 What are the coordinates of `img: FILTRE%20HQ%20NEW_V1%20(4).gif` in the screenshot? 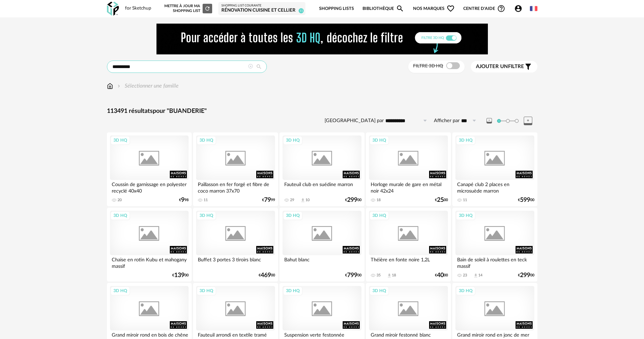 It's located at (322, 39).